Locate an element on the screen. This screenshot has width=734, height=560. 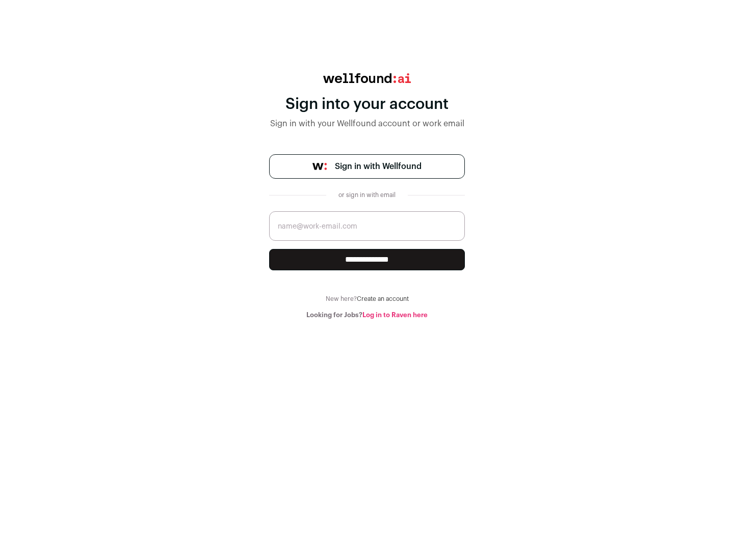
div: or sign in with email is located at coordinates (367, 195).